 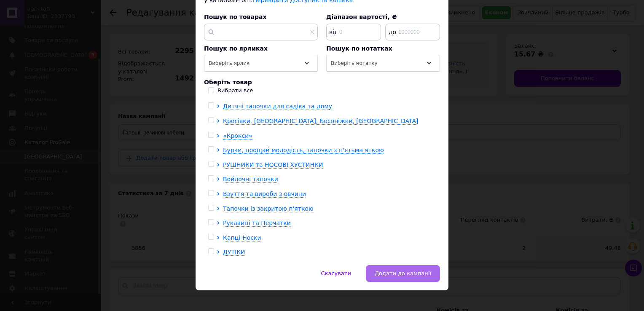 I want to click on span: Додати до кампанії, so click(x=403, y=273).